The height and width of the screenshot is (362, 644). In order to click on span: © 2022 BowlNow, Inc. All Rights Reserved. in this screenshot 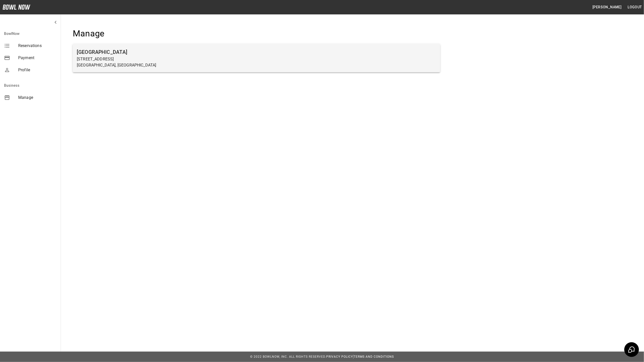, I will do `click(288, 356)`.